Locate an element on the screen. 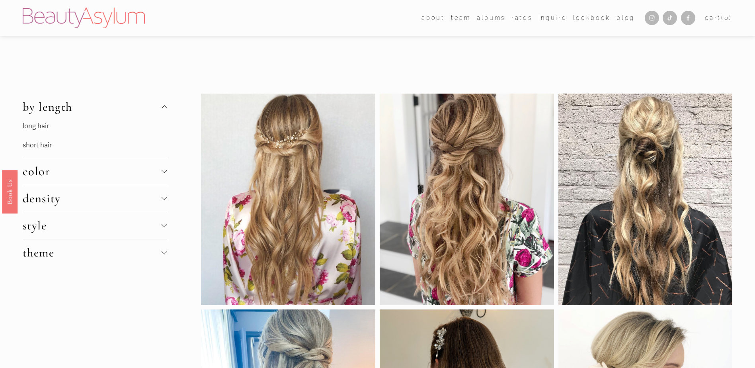 The height and width of the screenshot is (368, 755). a: short hair is located at coordinates (37, 145).